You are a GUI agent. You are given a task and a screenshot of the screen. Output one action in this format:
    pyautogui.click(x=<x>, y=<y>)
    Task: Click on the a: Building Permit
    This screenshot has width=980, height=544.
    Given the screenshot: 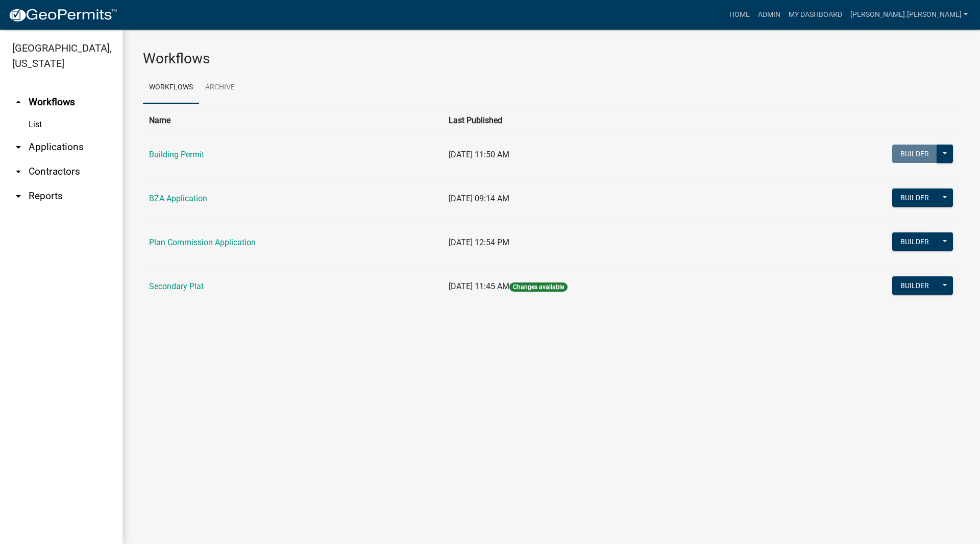 What is the action you would take?
    pyautogui.click(x=177, y=154)
    